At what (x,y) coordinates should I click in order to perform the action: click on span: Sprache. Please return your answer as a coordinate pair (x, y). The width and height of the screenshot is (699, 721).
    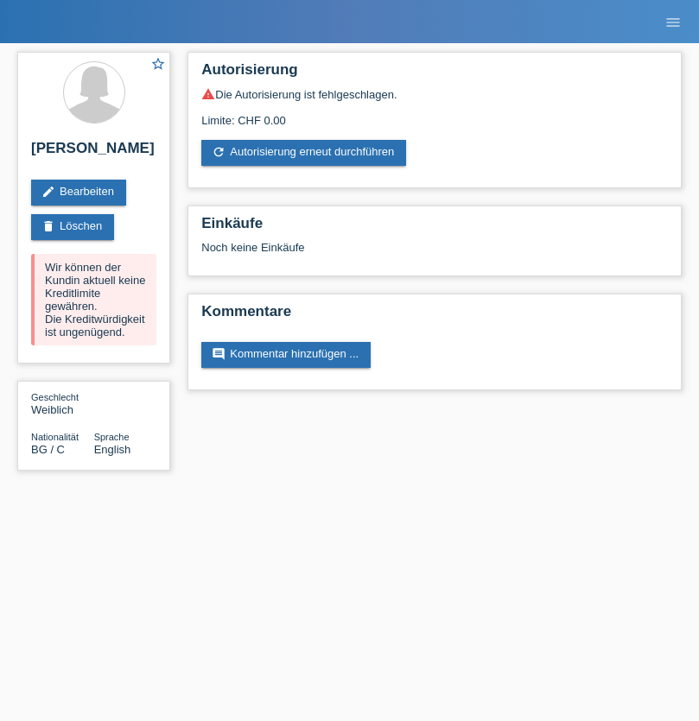
    Looking at the image, I should click on (111, 437).